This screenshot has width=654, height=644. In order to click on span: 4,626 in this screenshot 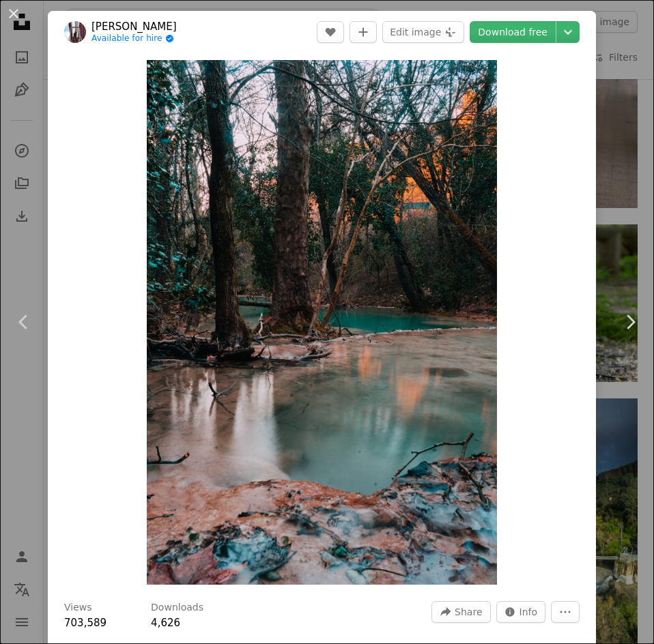, I will do `click(166, 623)`.